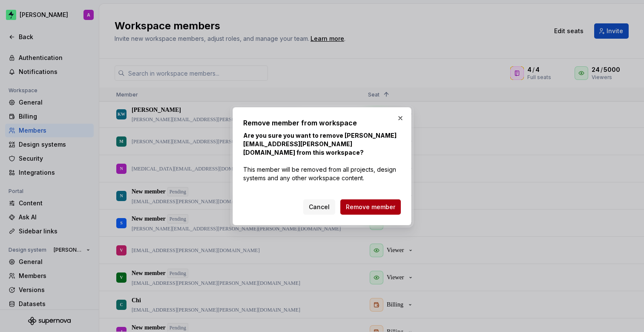 This screenshot has height=332, width=644. I want to click on h2: Remove member from workspace, so click(322, 123).